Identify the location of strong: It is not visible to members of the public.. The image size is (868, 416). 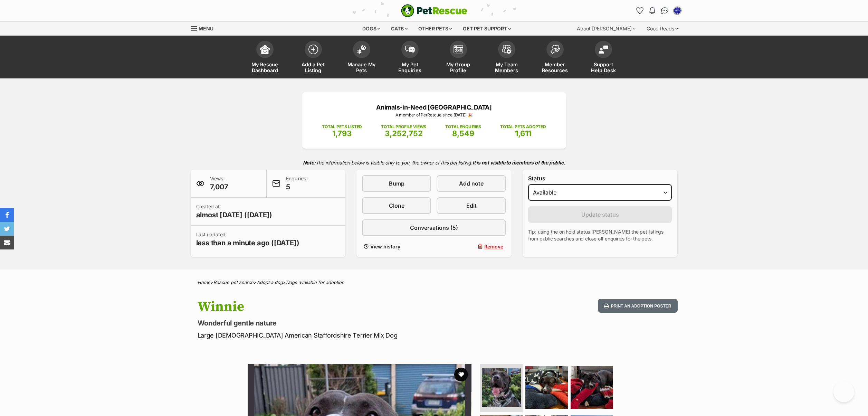
(519, 163).